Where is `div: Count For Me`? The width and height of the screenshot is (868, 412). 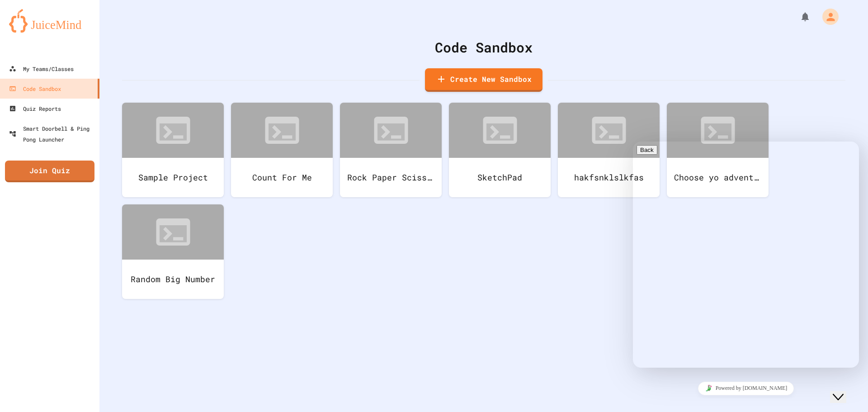
div: Count For Me is located at coordinates (281, 177).